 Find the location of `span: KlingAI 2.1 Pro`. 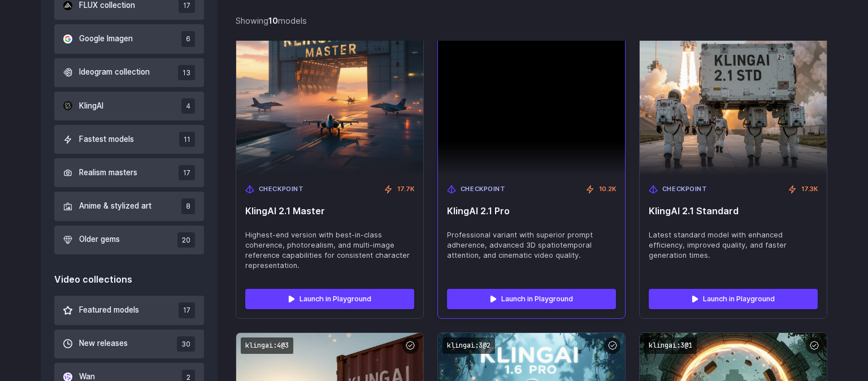

span: KlingAI 2.1 Pro is located at coordinates (531, 211).